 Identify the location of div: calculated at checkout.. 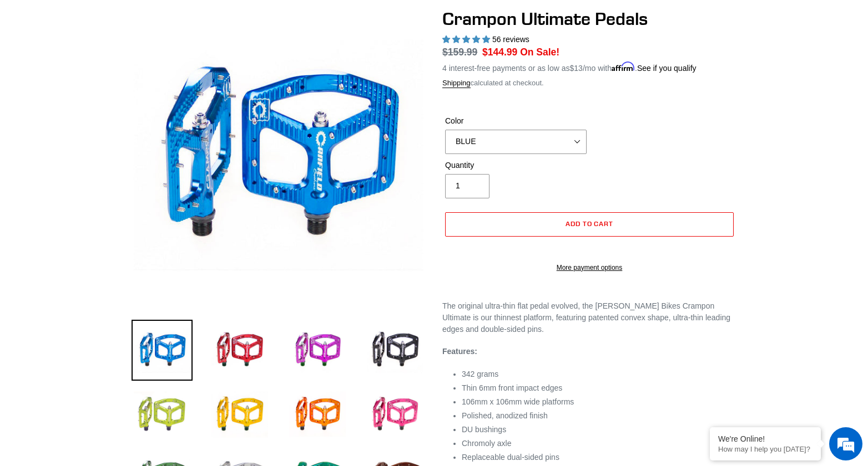
(590, 83).